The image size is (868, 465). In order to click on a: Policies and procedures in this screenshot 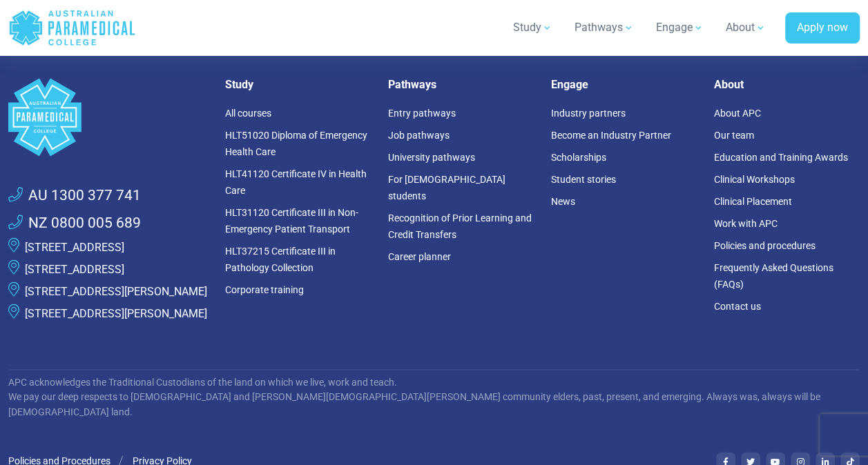, I will do `click(764, 245)`.